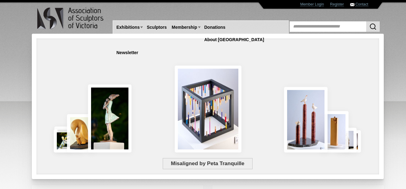 The image size is (406, 189). What do you see at coordinates (361, 4) in the screenshot?
I see `a: Contact` at bounding box center [361, 4].